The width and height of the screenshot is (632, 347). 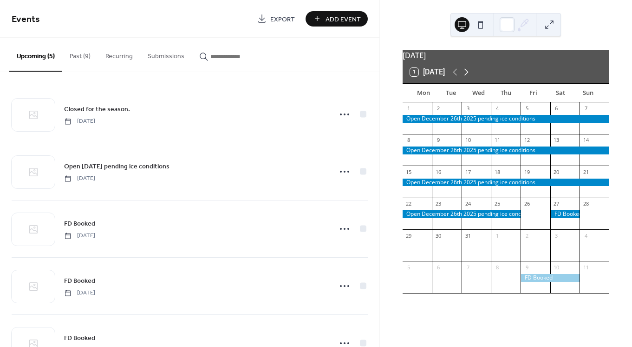 I want to click on button: Recurring, so click(x=119, y=54).